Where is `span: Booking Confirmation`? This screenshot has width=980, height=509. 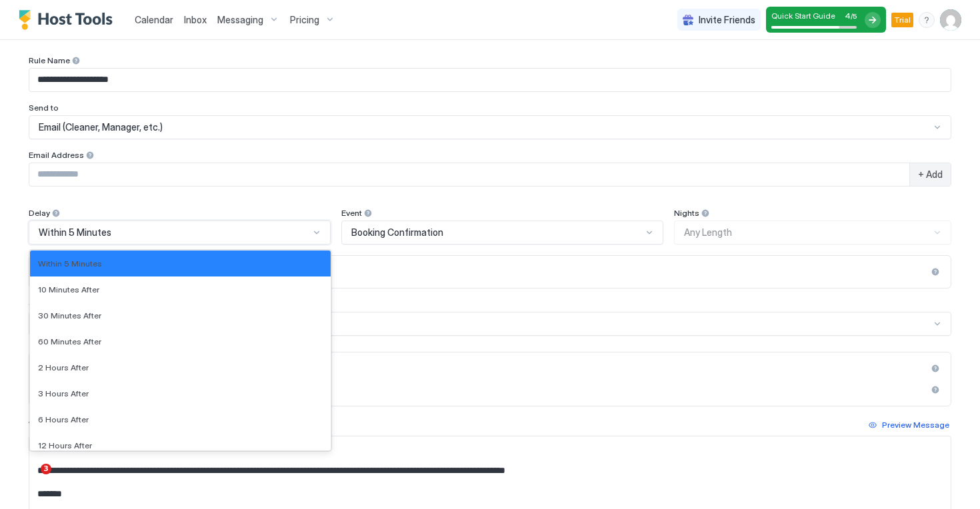 span: Booking Confirmation is located at coordinates (398, 232).